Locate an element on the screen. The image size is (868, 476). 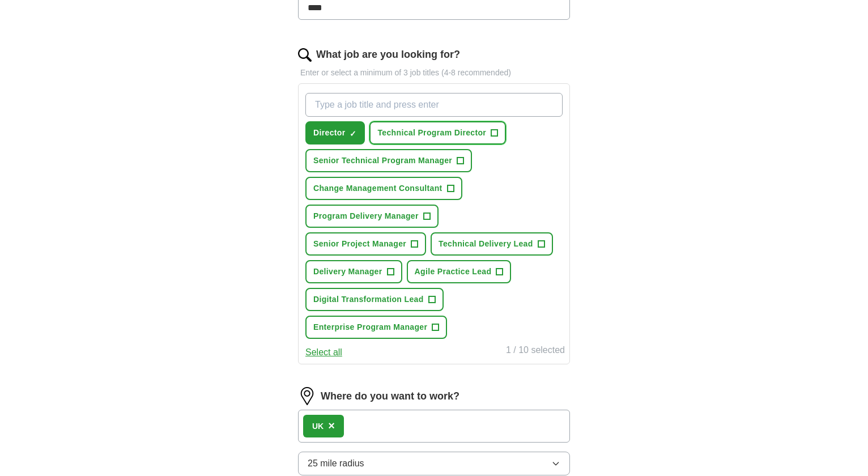
span: Program Delivery Manager is located at coordinates (366, 216).